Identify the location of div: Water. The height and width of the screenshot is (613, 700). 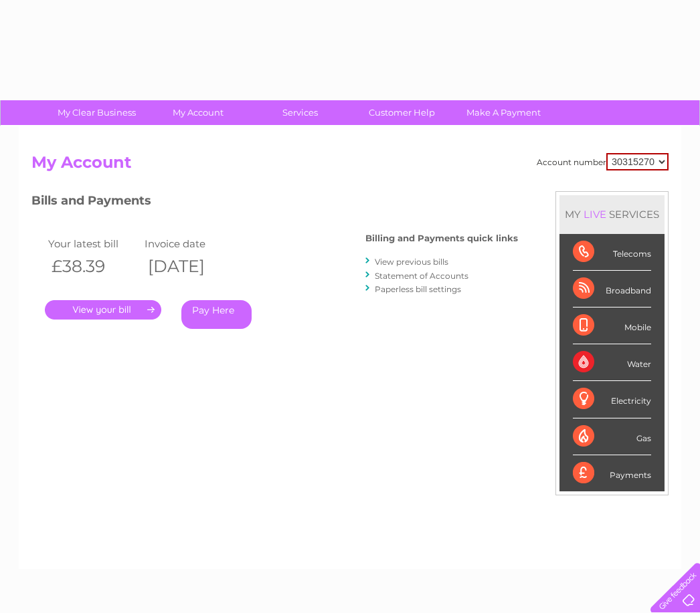
(611, 362).